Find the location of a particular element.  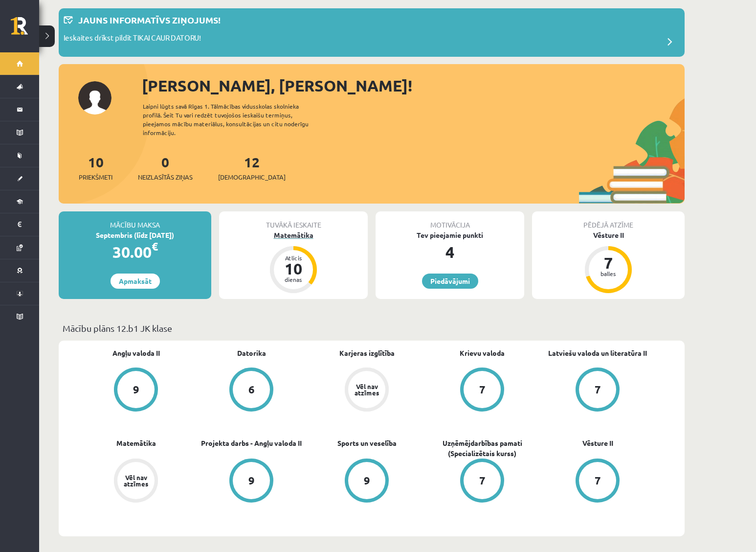

a: Projekta darbs - Angļu valoda II is located at coordinates (251, 443).